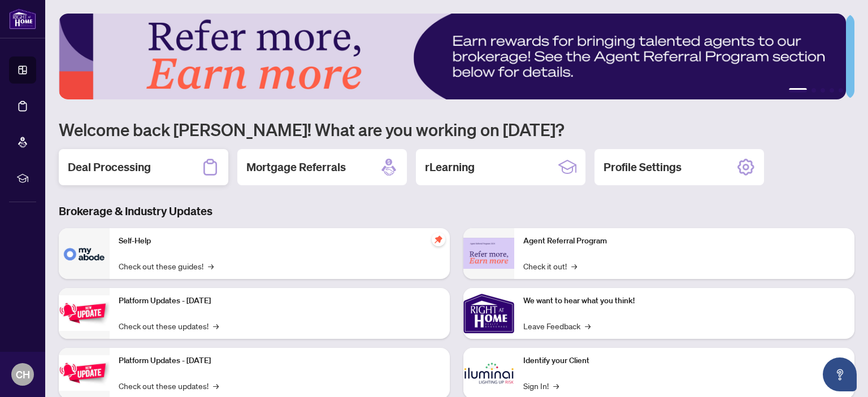 Image resolution: width=868 pixels, height=397 pixels. Describe the element at coordinates (109, 167) in the screenshot. I see `h2: Deal Processing` at that location.